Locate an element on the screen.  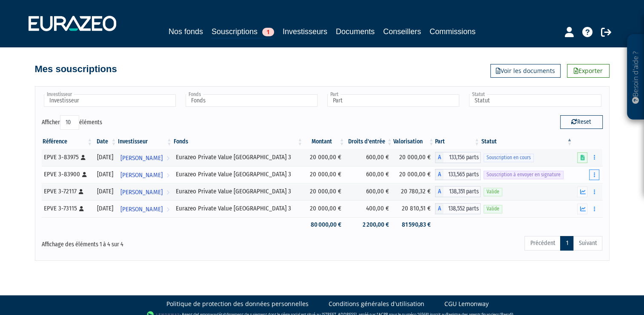
td: 20 780,32 € is located at coordinates (414, 191).